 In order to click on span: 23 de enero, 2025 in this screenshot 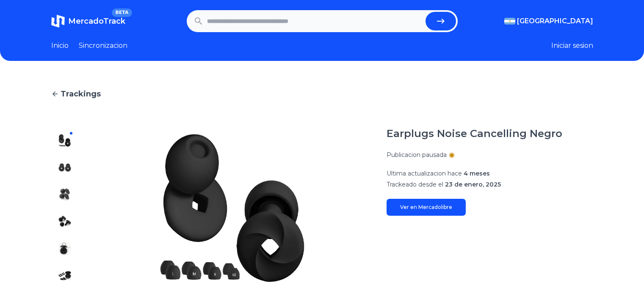, I will do `click(473, 184)`.